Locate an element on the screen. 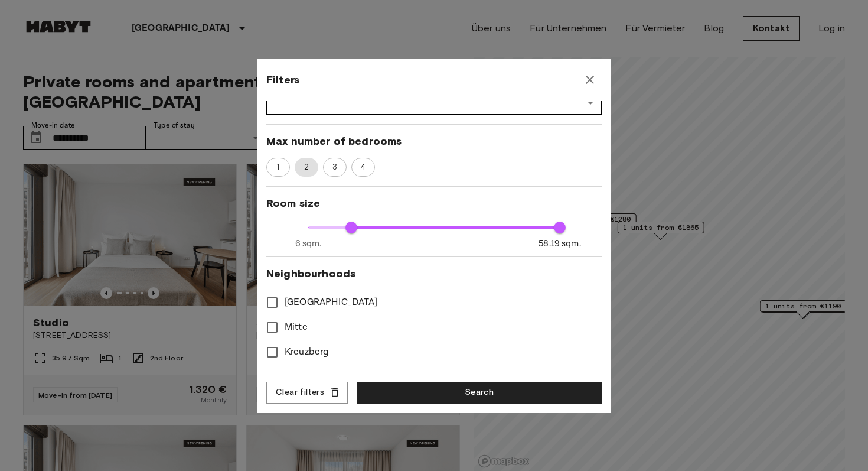  span: Filters is located at coordinates (283, 80).